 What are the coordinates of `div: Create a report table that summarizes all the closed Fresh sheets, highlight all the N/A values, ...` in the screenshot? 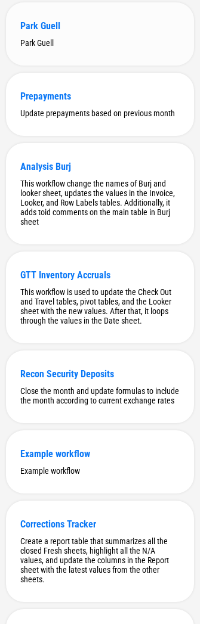 It's located at (100, 560).